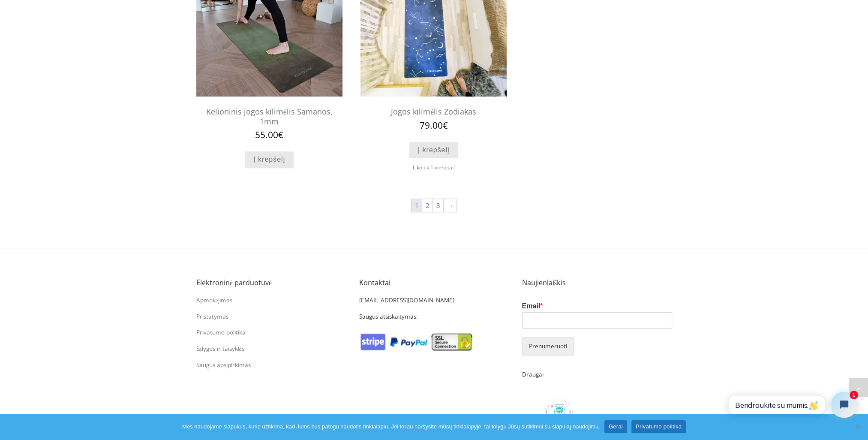 This screenshot has height=440, width=868. Describe the element at coordinates (433, 112) in the screenshot. I see `h2: Jogos kilimėlis Zodiakas` at that location.